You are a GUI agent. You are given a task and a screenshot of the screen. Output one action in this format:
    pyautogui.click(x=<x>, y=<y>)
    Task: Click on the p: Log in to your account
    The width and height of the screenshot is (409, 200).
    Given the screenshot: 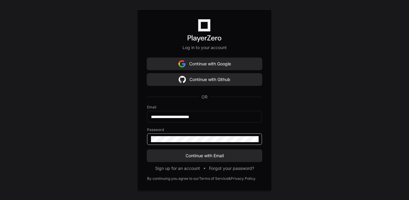 What is the action you would take?
    pyautogui.click(x=205, y=48)
    